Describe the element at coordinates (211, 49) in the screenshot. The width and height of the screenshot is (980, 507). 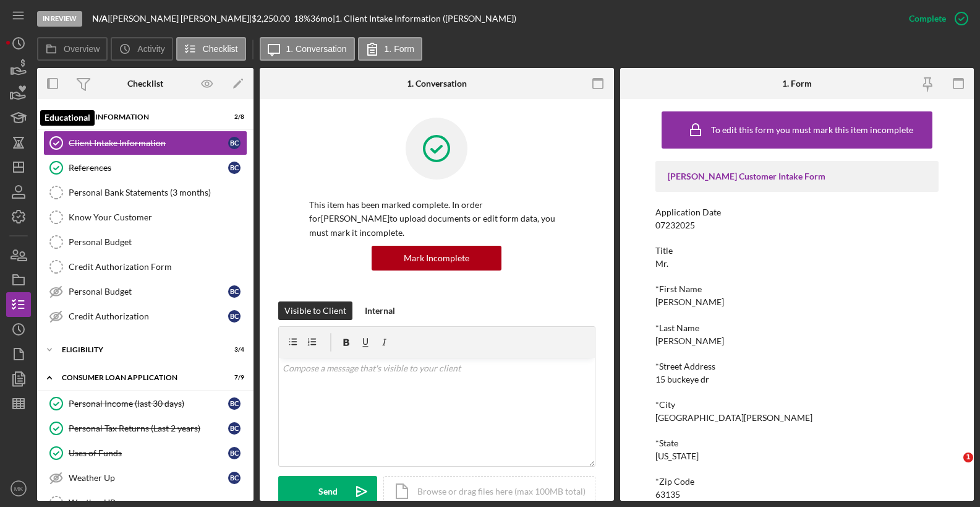
I see `button: Checklist` at that location.